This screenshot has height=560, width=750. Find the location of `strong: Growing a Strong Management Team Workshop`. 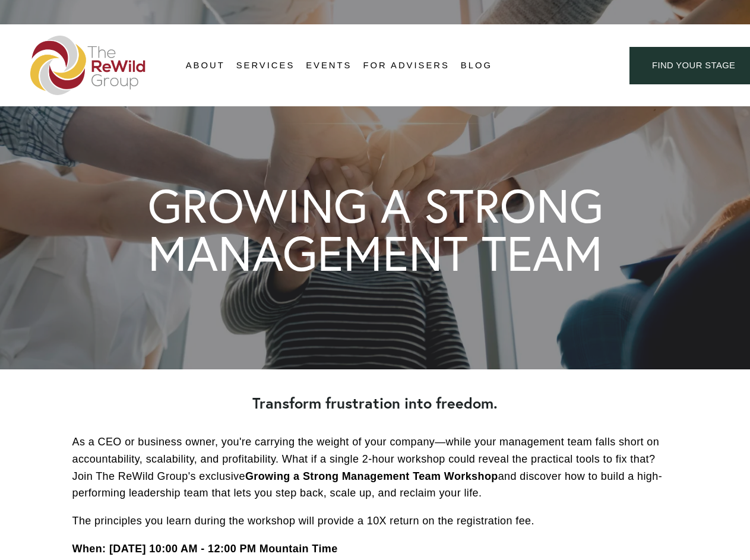

strong: Growing a Strong Management Team Workshop is located at coordinates (372, 477).